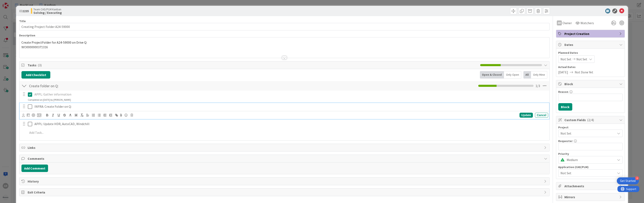  Describe the element at coordinates (39, 65) in the screenshot. I see `span: ( 3 )` at that location.